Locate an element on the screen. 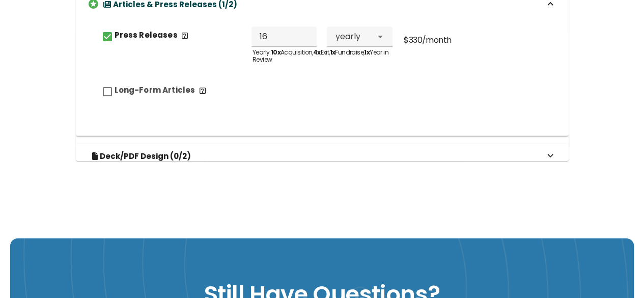 This screenshot has width=644, height=298. span: Yearly: Acquisition, Exit, Fundraise, Year in Review is located at coordinates (322, 56).